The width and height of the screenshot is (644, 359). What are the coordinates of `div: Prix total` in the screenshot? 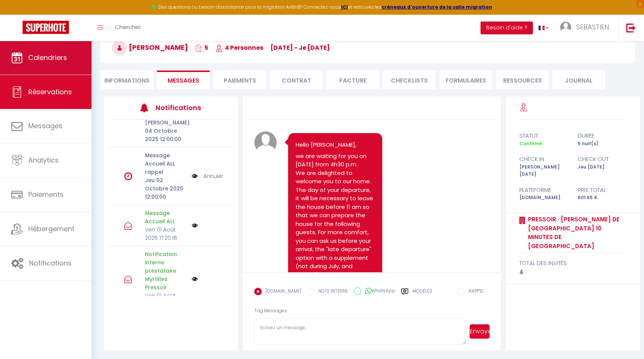 It's located at (602, 190).